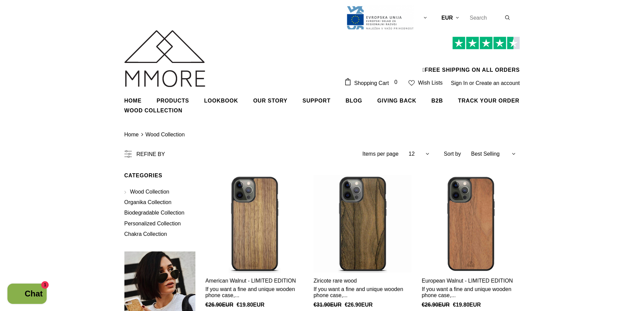 The height and width of the screenshot is (311, 644). Describe the element at coordinates (488, 100) in the screenshot. I see `span: Track your order` at that location.